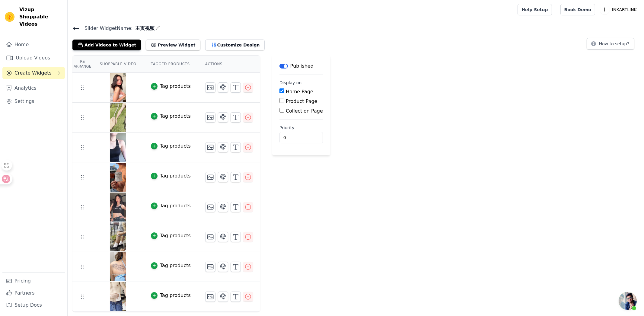  What do you see at coordinates (34, 45) in the screenshot?
I see `a: Home` at bounding box center [34, 45].